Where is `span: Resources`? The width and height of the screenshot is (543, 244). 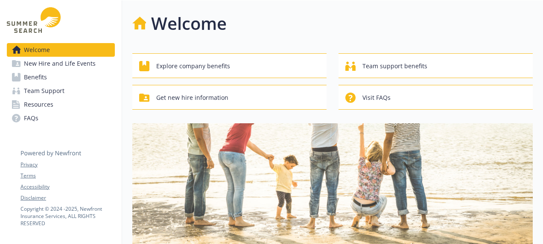 span: Resources is located at coordinates (38, 105).